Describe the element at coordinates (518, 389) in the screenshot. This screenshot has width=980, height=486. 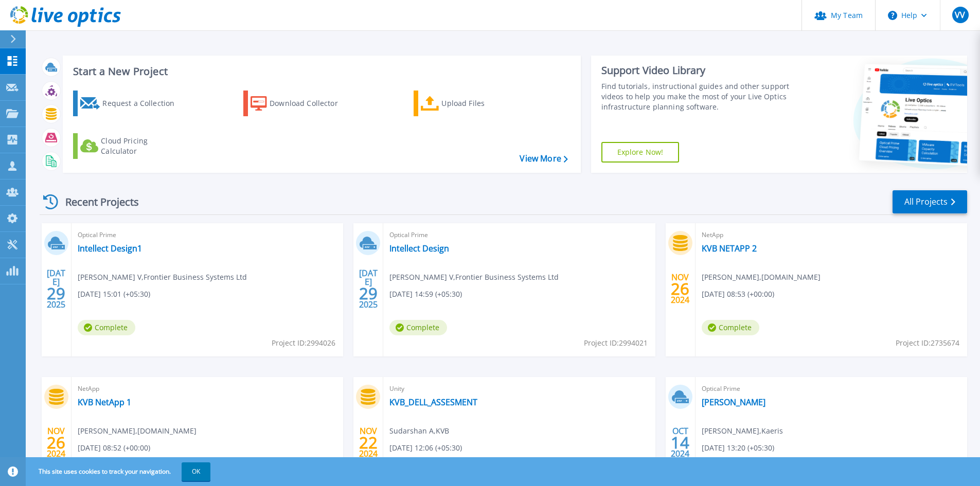
I see `span: Unity` at that location.